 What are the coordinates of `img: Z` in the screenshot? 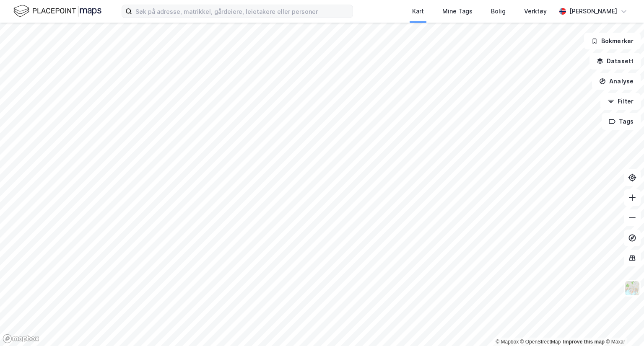 It's located at (633, 288).